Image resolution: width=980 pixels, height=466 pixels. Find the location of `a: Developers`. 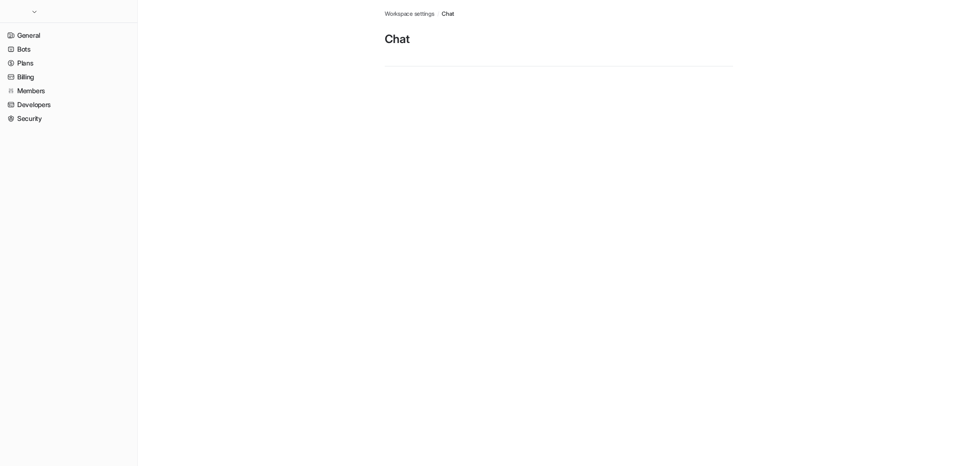

a: Developers is located at coordinates (69, 105).